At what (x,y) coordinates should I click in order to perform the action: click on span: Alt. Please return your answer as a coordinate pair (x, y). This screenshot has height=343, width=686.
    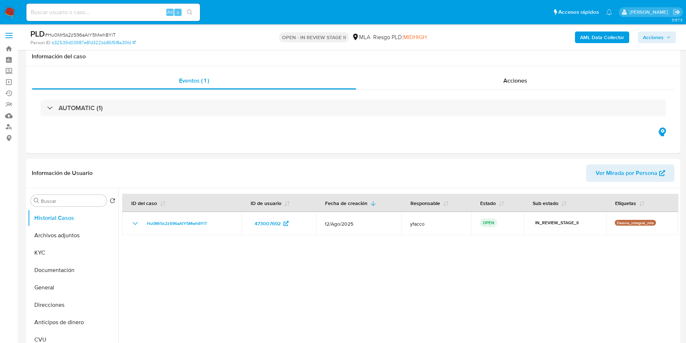
    Looking at the image, I should click on (170, 12).